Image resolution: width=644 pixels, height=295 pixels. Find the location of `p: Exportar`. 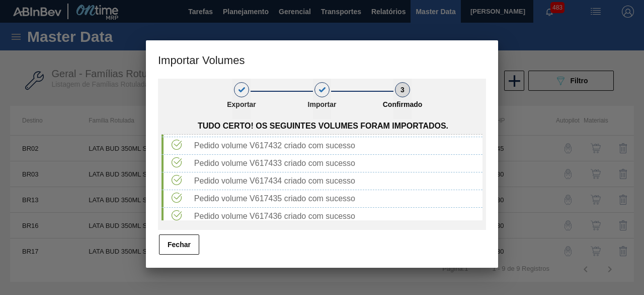

p: Exportar is located at coordinates (242, 104).